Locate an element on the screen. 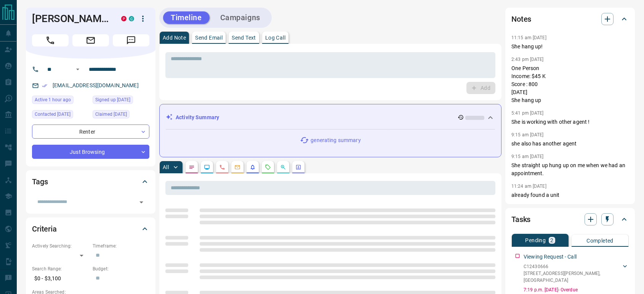 This screenshot has width=644, height=294. svg: Notes is located at coordinates (191, 167).